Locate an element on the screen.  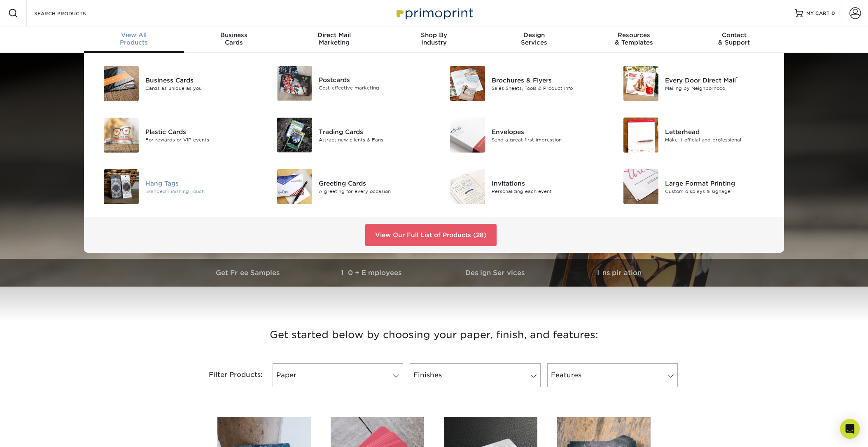
span: Business is located at coordinates (234, 35).